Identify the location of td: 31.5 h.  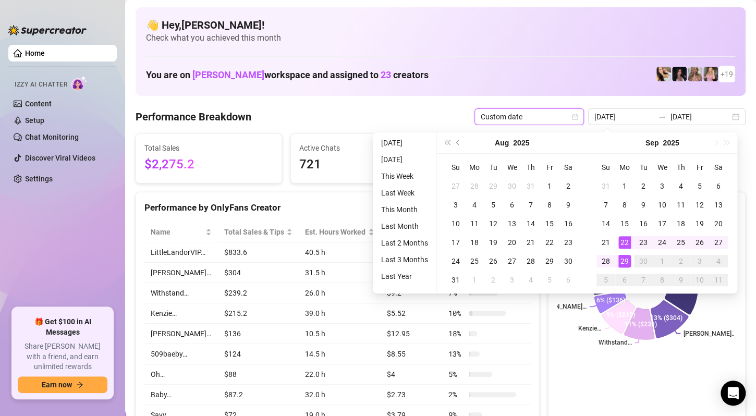
(339, 273).